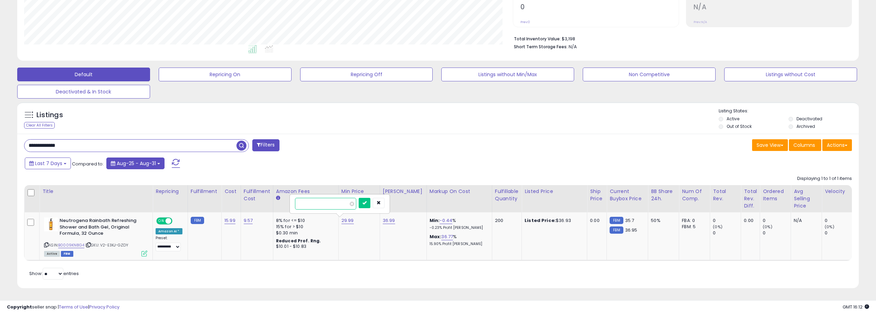 The image size is (876, 314). Describe the element at coordinates (84, 92) in the screenshot. I see `button: Deactivated & In Stock` at that location.